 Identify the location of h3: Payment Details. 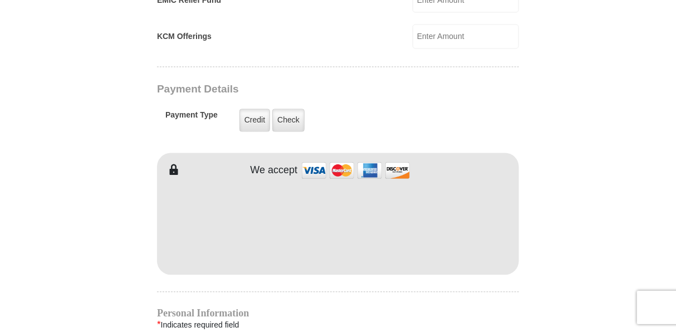
(299, 89).